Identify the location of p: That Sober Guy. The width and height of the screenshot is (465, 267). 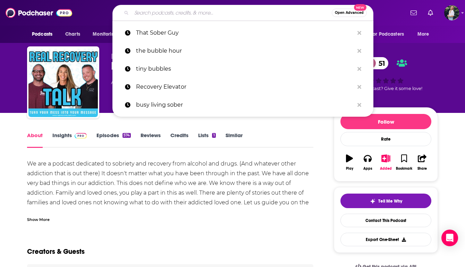
(245, 33).